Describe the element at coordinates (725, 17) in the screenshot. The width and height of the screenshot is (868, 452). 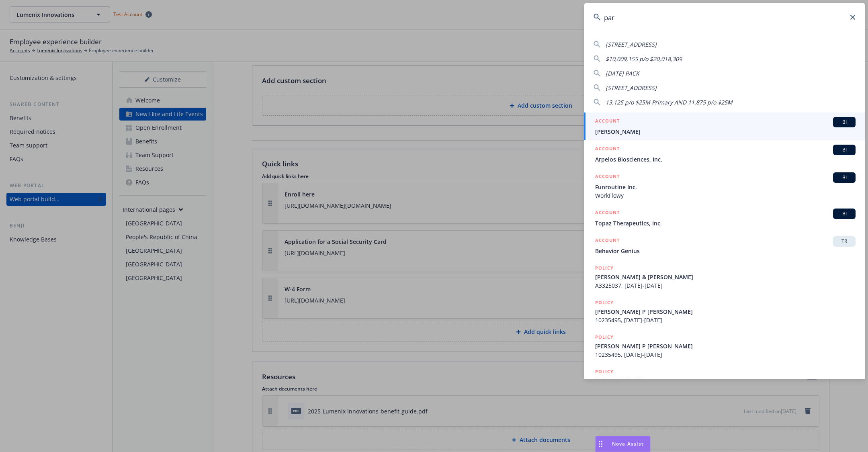
I see `input: Search...` at that location.